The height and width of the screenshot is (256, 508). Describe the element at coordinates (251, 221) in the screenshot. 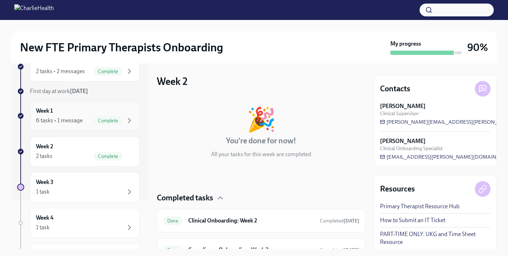

I see `h6: Clinical Onboarding: Week 2` at that location.